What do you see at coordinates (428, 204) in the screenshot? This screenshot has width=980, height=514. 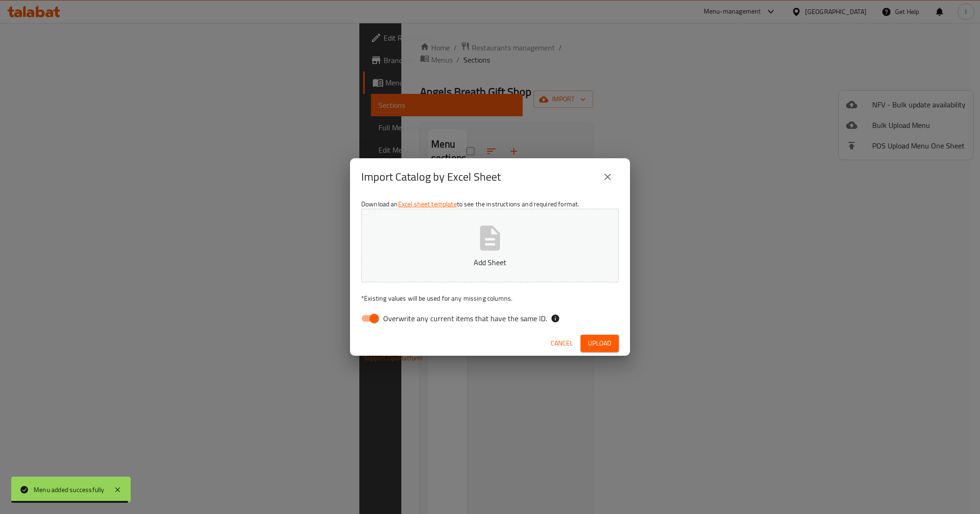 I see `a: Excel sheet template` at bounding box center [428, 204].